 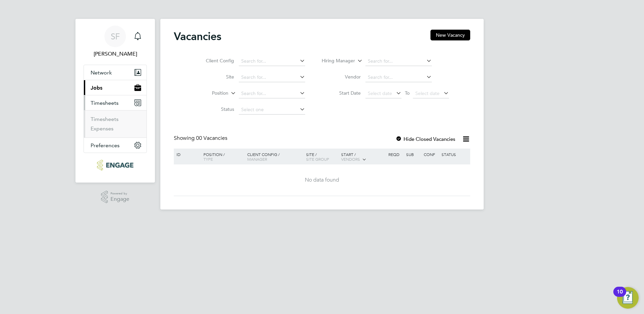 I want to click on button: Preferences, so click(x=115, y=145).